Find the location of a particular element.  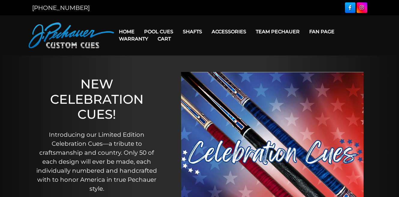

a: Shafts is located at coordinates (193, 32).